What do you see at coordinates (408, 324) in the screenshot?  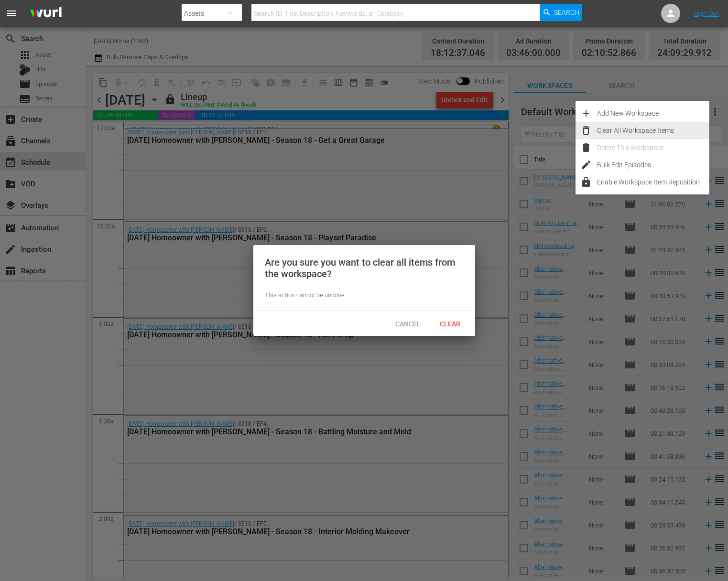 I see `span: Cancel` at bounding box center [408, 324].